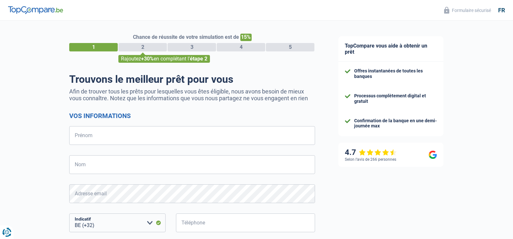 This screenshot has height=239, width=513. What do you see at coordinates (396, 124) in the screenshot?
I see `div: Confirmation de la banque en une demi-journée max` at bounding box center [396, 124].